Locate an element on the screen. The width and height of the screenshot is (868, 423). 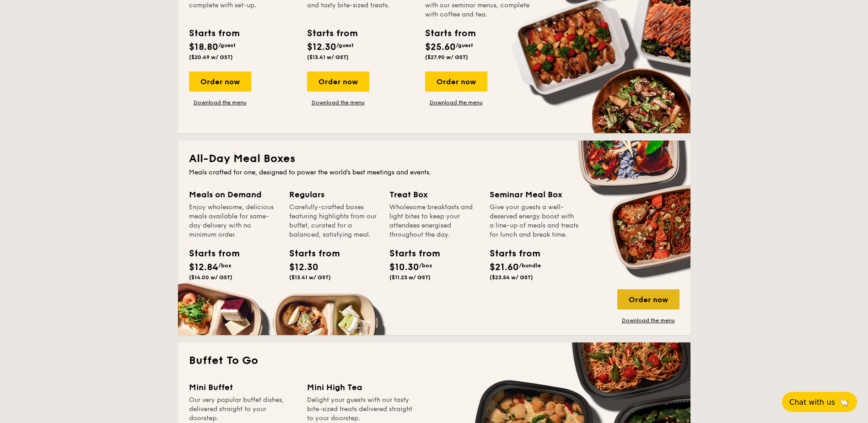
div: Meals on Demand is located at coordinates (234, 195).